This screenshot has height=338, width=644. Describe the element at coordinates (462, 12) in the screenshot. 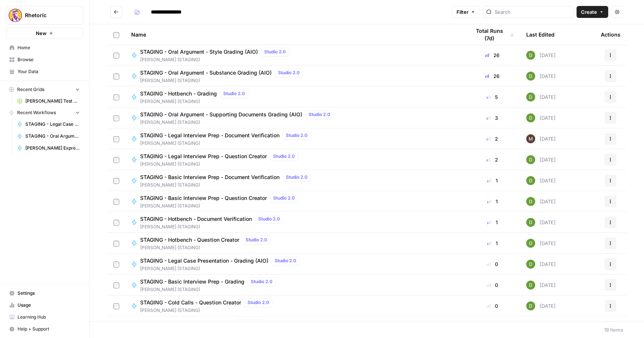

I see `span: Filter` at that location.